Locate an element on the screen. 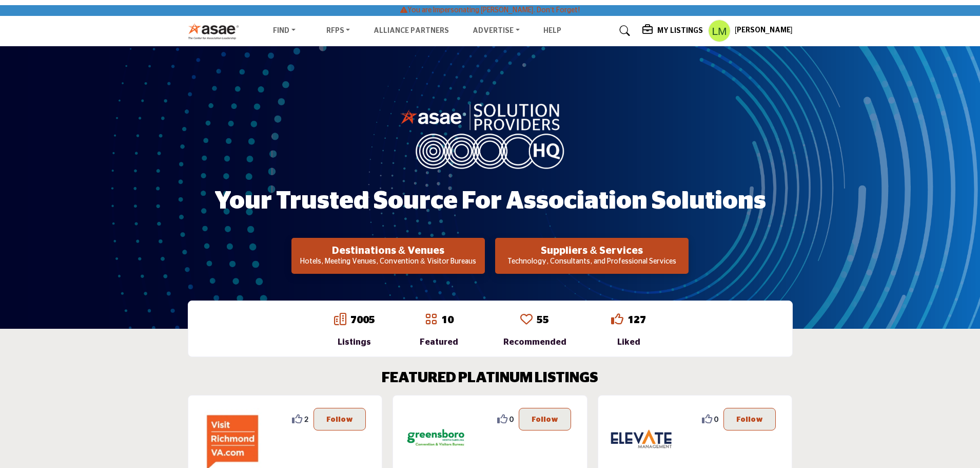 Image resolution: width=980 pixels, height=468 pixels. a: Help is located at coordinates (552, 30).